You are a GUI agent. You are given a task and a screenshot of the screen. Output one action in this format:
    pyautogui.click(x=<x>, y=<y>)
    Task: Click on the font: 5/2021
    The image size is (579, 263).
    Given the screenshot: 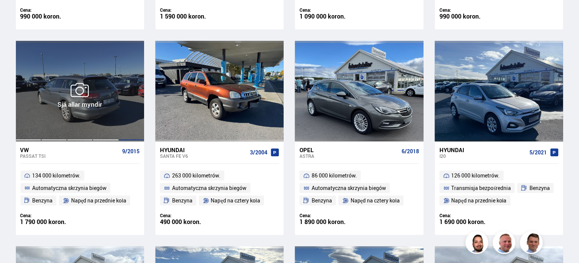 What is the action you would take?
    pyautogui.click(x=539, y=152)
    